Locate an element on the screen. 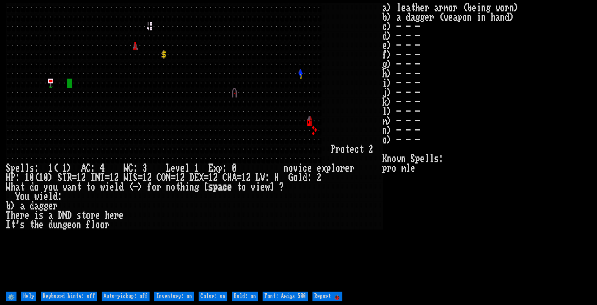 The height and width of the screenshot is (305, 597). div: y is located at coordinates (46, 187).